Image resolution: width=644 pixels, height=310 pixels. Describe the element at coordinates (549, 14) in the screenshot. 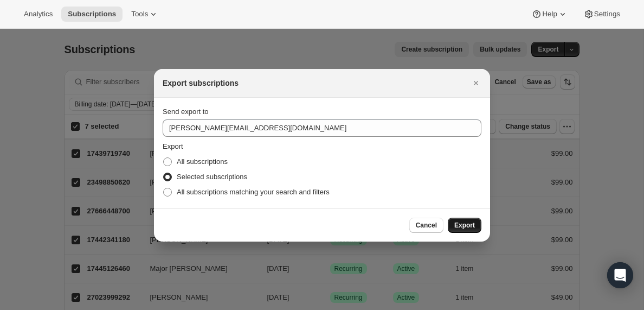

I see `button: Help` at that location.